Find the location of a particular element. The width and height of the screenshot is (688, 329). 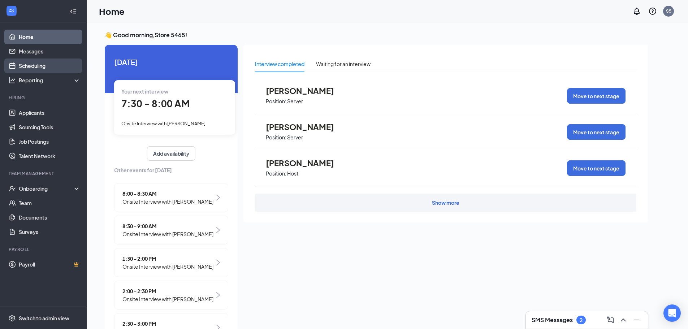

a: Talent Network is located at coordinates (49, 156).